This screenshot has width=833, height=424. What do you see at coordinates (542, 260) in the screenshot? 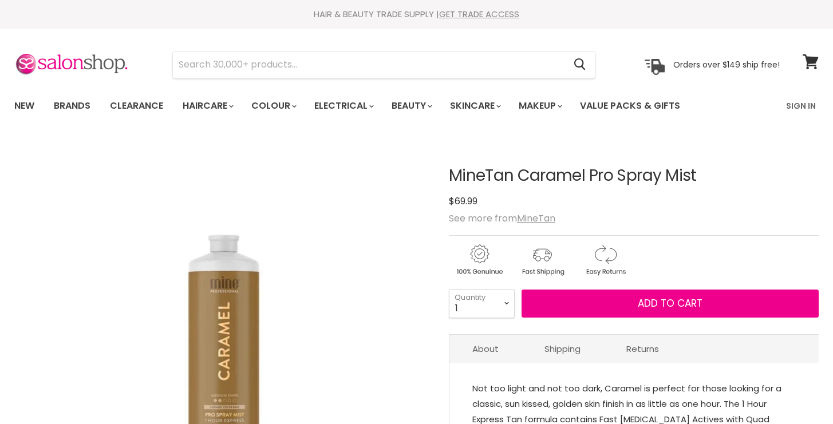
I see `img: shipping.gif` at bounding box center [542, 260].